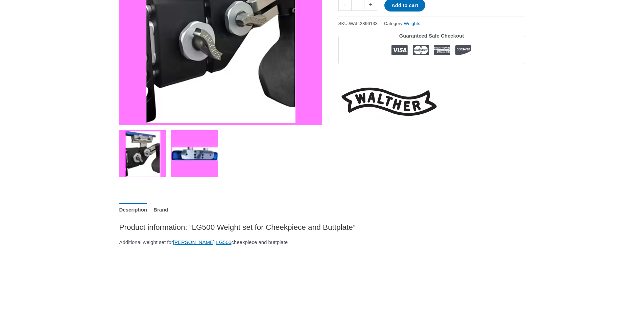 The image size is (644, 311). What do you see at coordinates (412, 24) in the screenshot?
I see `a: Weights` at bounding box center [412, 24].